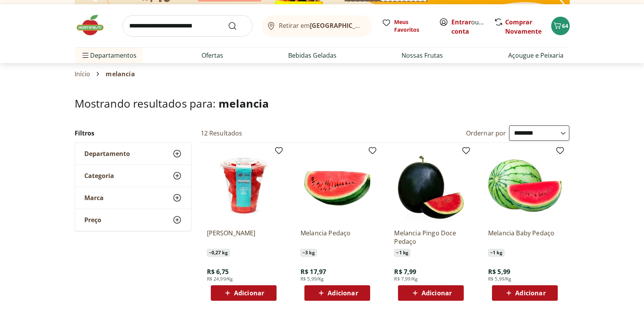  I want to click on button: Submit Search, so click(237, 26).